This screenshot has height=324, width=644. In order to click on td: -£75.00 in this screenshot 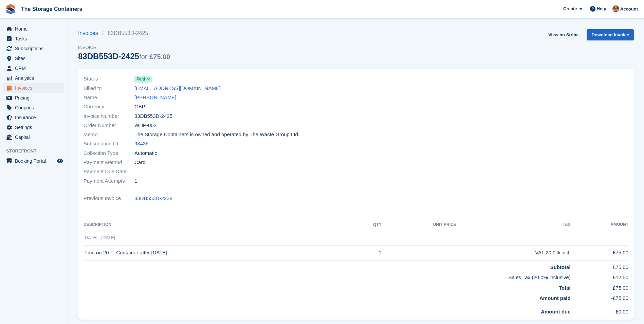, I will do `click(600, 298)`.